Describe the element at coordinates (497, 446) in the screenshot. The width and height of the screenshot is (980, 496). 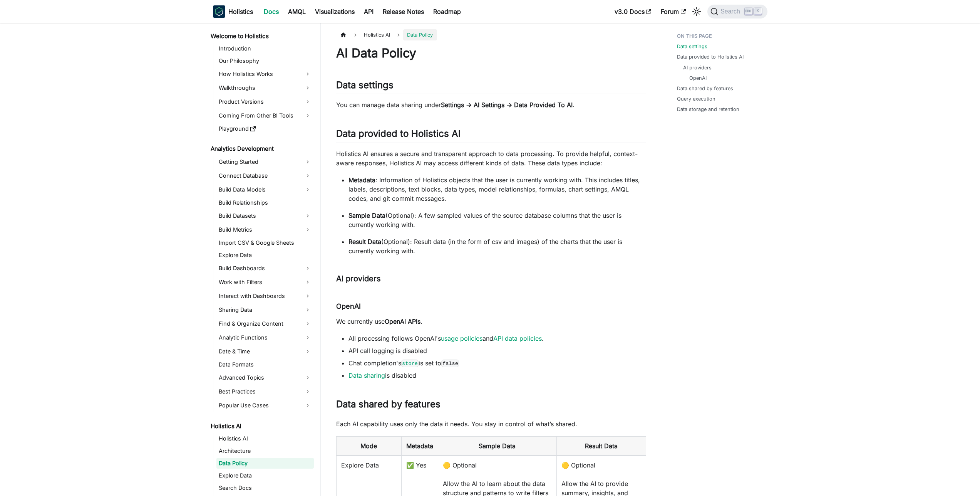
I see `th: Sample Data` at that location.